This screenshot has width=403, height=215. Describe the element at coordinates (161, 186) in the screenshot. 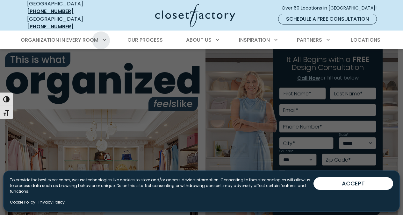

I see `p: To provide the best experiences, we use technologies like cookies to store and/or access device i...` at that location.